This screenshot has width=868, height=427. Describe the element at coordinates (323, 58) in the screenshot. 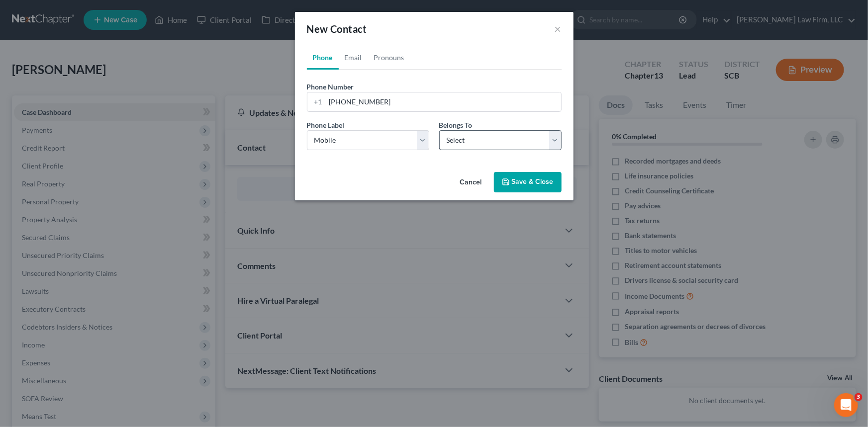

I see `a: Phone` at that location.